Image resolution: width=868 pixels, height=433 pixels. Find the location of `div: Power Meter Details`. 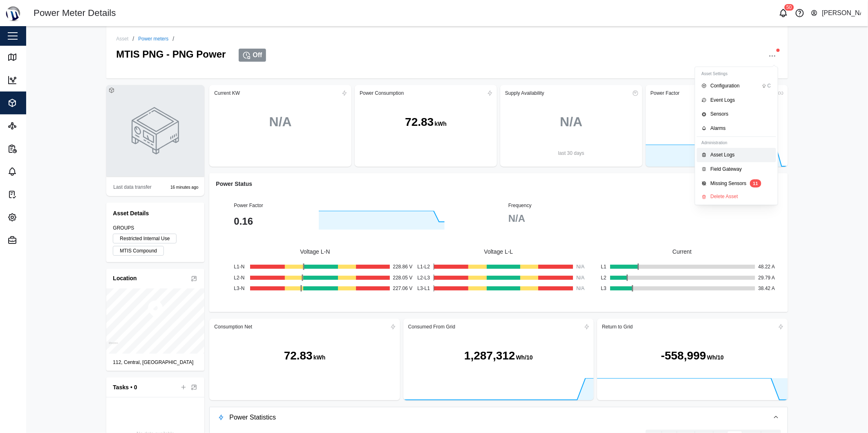

div: Power Meter Details is located at coordinates (75, 13).